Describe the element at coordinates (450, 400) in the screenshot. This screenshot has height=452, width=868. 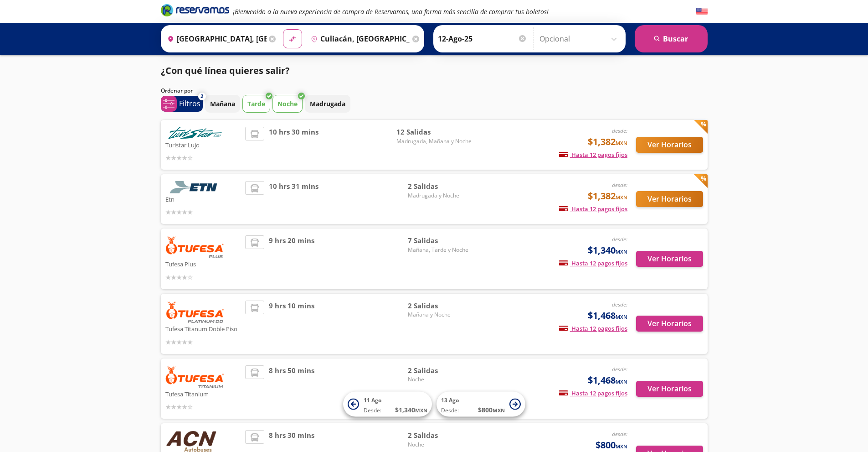
I see `span: 13 Ago` at that location.